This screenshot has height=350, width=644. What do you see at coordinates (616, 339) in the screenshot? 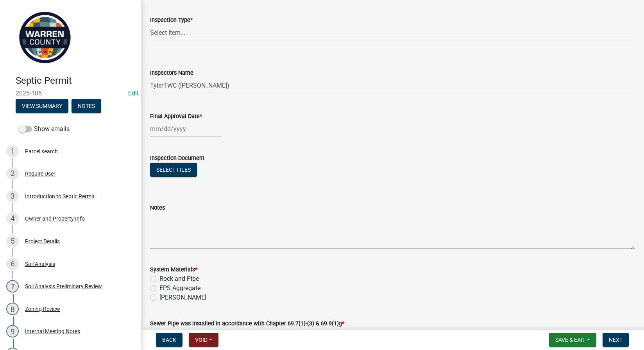
I see `span: Next` at bounding box center [616, 339].